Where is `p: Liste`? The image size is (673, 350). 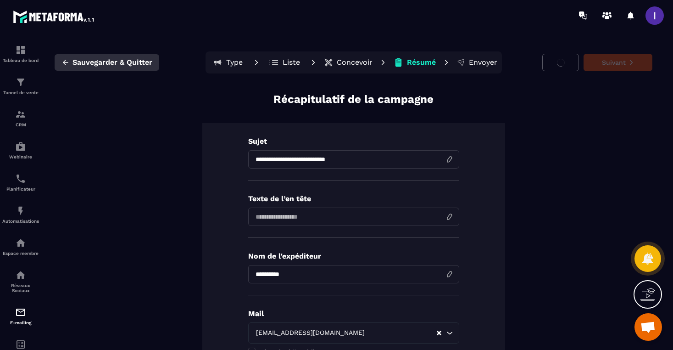
p: Liste is located at coordinates (291, 62).